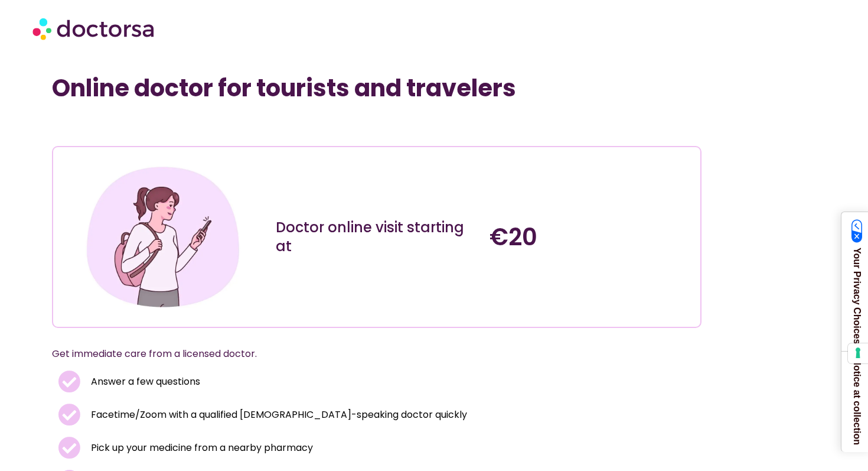 The width and height of the screenshot is (868, 471). I want to click on span: Pick up your medicine from a nearby pharmacy, so click(200, 448).